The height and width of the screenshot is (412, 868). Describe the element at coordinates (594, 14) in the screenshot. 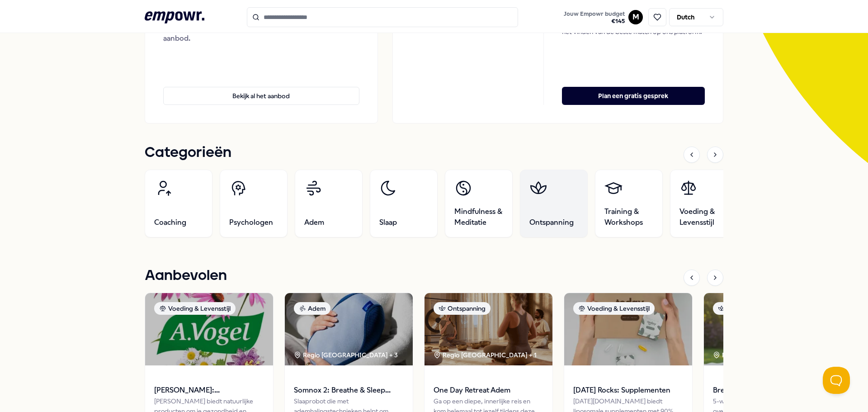

I see `span: Jouw Empowr budget` at that location.